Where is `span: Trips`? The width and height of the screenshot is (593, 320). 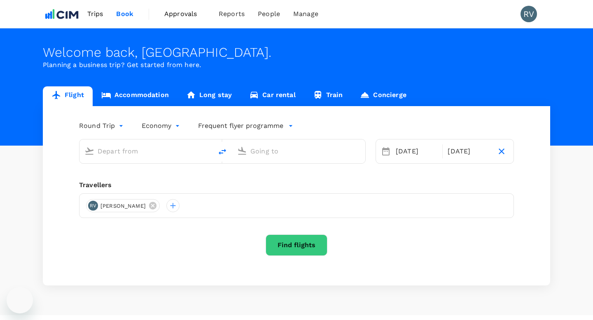
span: Trips is located at coordinates (95, 14).